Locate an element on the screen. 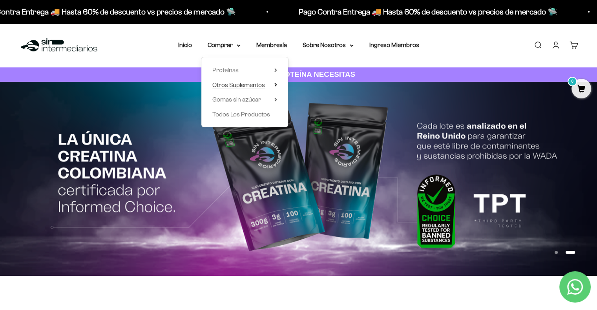 The width and height of the screenshot is (597, 310). span: Otros Suplementos is located at coordinates (239, 85).